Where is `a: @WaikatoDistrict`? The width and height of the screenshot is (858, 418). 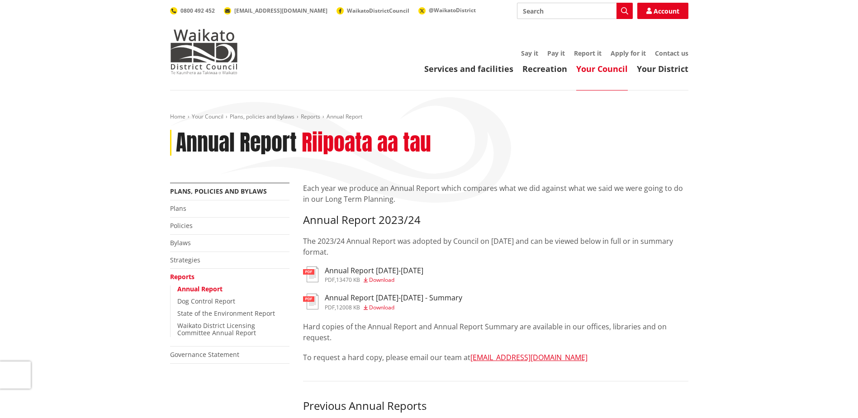 a: @WaikatoDistrict is located at coordinates (447, 10).